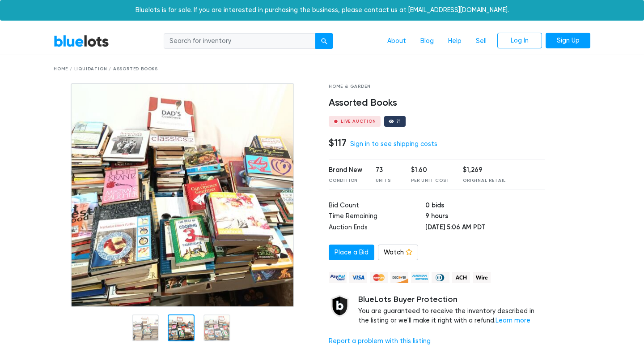  Describe the element at coordinates (338, 278) in the screenshot. I see `img: paypal_credit-80455e56f6e1299e8d57f40c0dcee7b8cd4ae79b9eccbfc37e2480457ba36de9.png` at that location.